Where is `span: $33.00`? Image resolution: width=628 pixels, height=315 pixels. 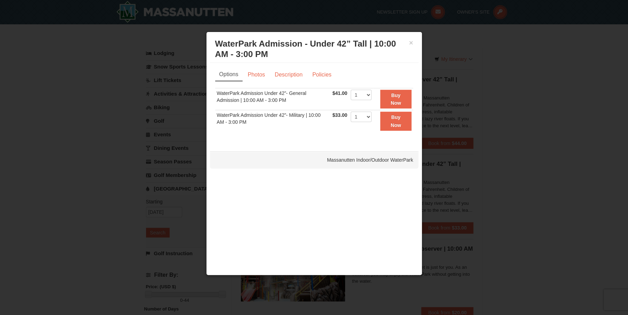
span: $33.00 is located at coordinates (340, 115).